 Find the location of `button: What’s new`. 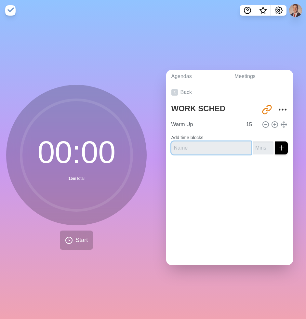

button: What’s new is located at coordinates (263, 10).